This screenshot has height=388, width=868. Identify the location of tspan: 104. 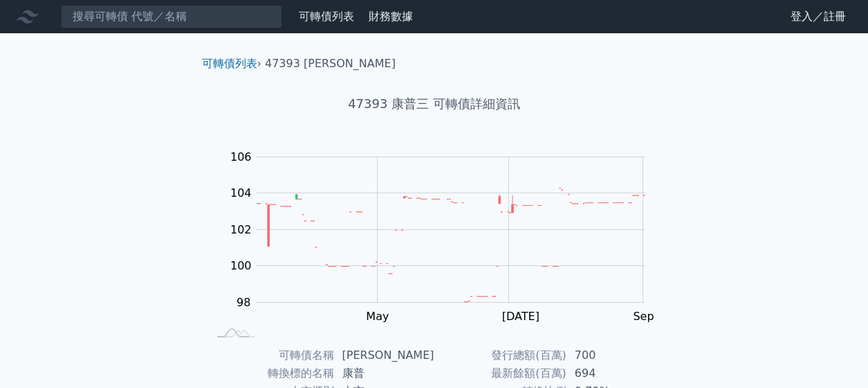
(241, 193).